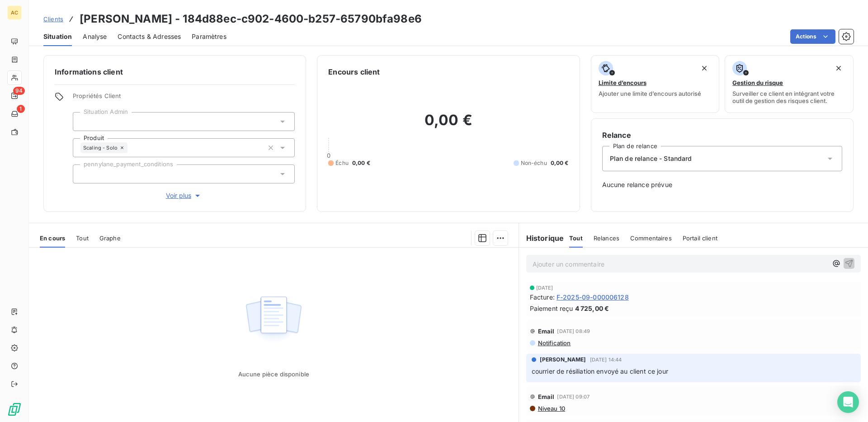 The height and width of the screenshot is (422, 868). What do you see at coordinates (651, 238) in the screenshot?
I see `span: Commentaires` at bounding box center [651, 238].